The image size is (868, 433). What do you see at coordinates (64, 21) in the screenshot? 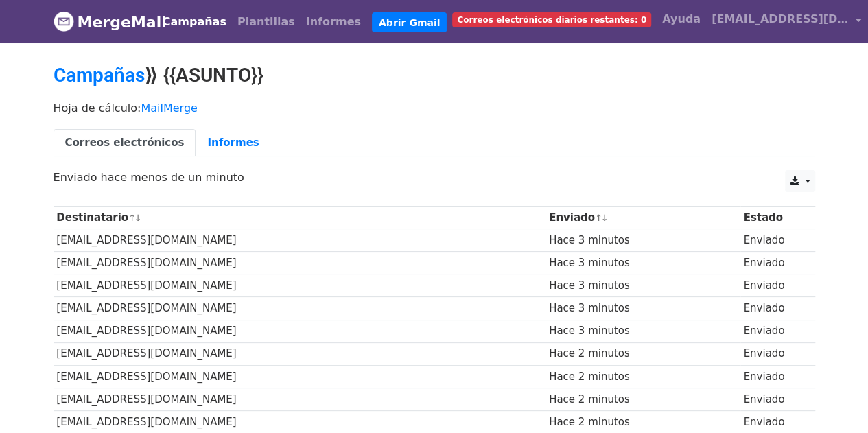
I see `img: Logotipo de MergeMail` at bounding box center [64, 21].